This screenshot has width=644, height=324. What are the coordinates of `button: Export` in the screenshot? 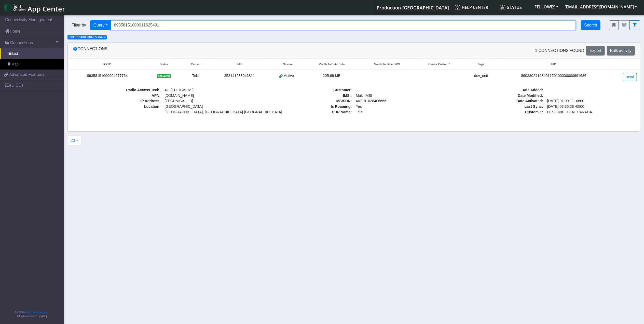 It's located at (596, 51).